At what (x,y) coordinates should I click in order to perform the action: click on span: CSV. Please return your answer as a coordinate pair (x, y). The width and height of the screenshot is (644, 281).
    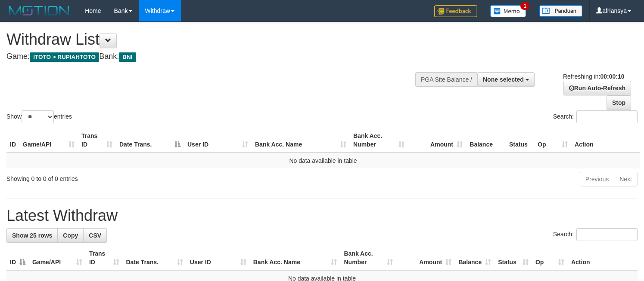
    Looking at the image, I should click on (95, 236).